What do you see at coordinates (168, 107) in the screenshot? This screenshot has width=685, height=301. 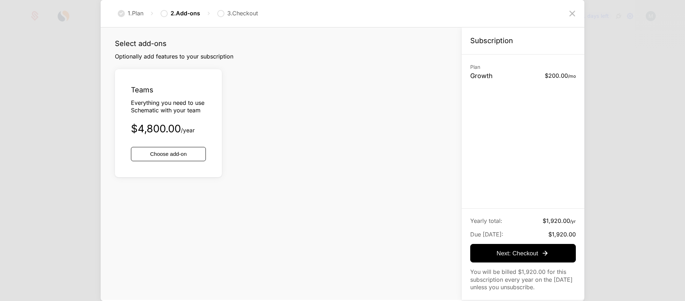 I see `span: Everything you need to use Schematic with your team` at bounding box center [168, 107].